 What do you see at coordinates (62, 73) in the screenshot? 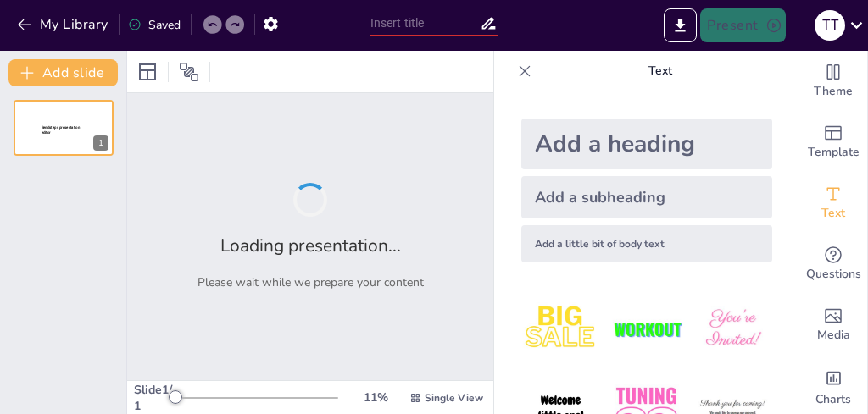
I see `button: Add slide` at bounding box center [62, 73].